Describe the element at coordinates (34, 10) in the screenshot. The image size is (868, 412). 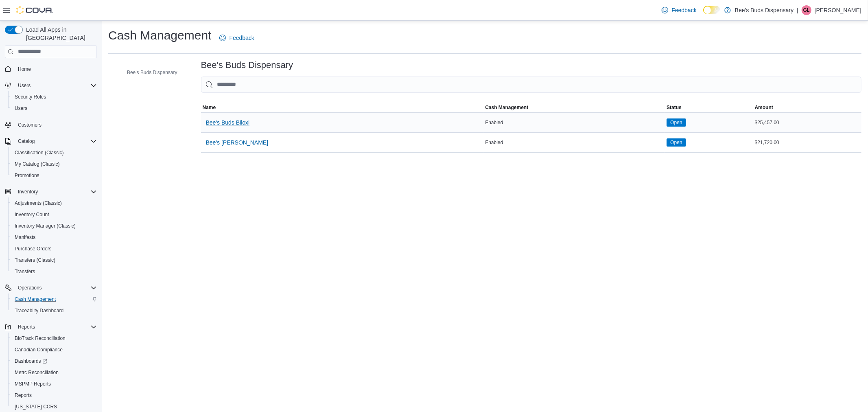
I see `img: Cova` at that location.